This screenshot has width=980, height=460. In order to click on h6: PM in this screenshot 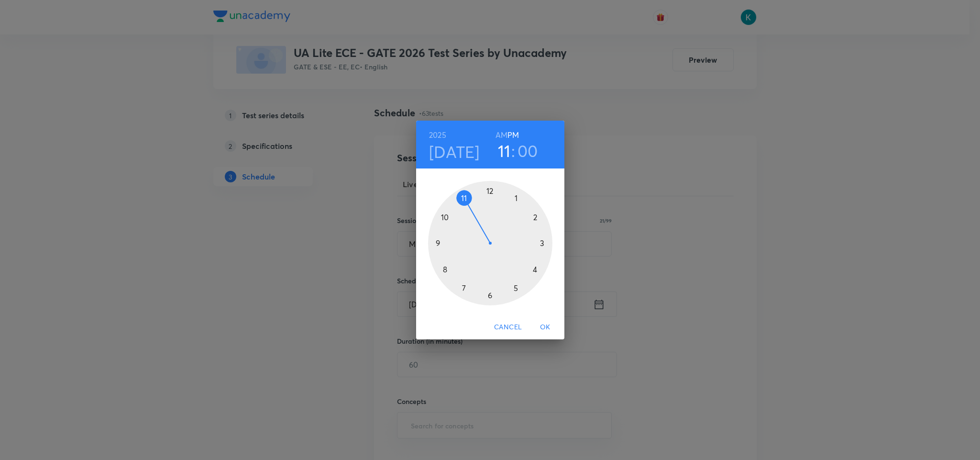, I will do `click(513, 135)`.